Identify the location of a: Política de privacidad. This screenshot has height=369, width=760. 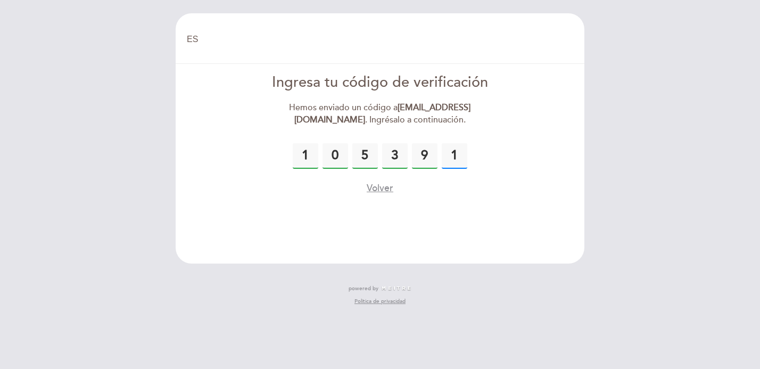
(380, 301).